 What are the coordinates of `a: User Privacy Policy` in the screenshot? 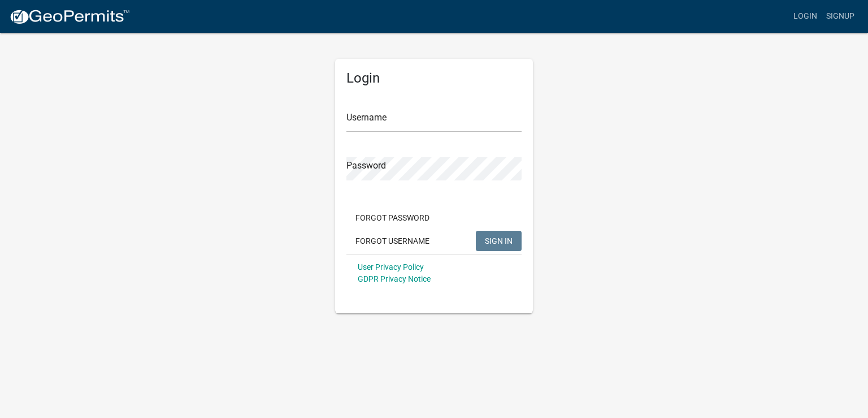 It's located at (390, 267).